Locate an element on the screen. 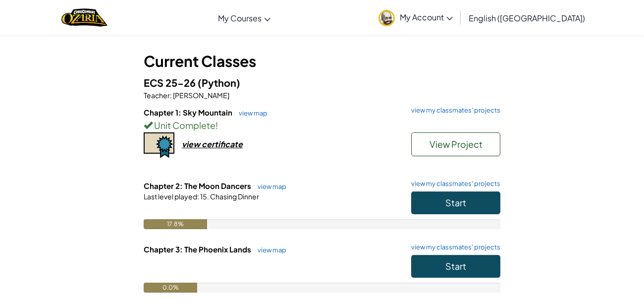 The width and height of the screenshot is (644, 302). a: view certificate is located at coordinates (193, 144).